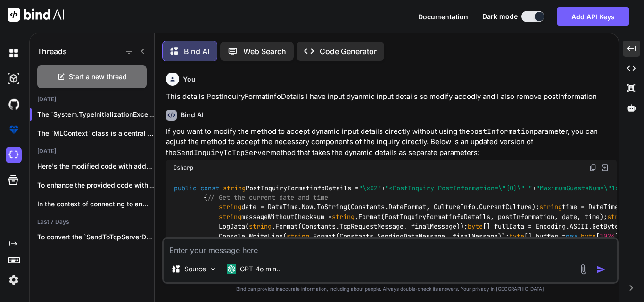 The image size is (644, 302). Describe the element at coordinates (52, 51) in the screenshot. I see `h1: Threads` at that location.